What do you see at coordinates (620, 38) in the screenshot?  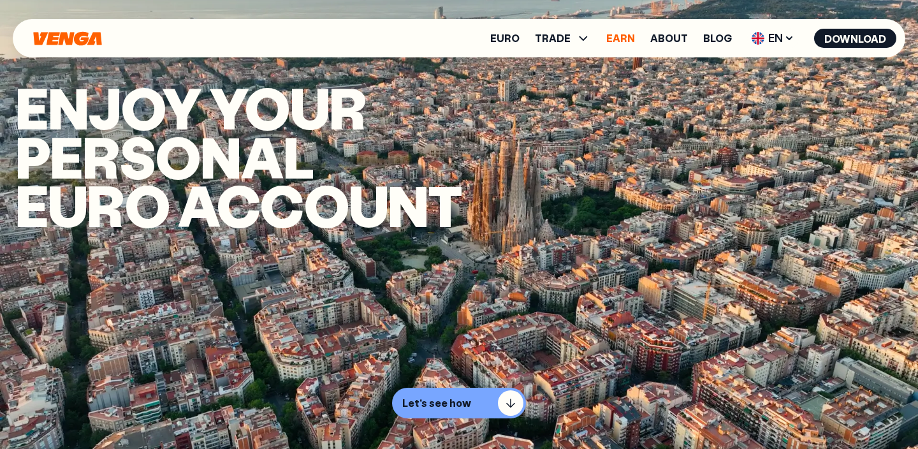 I see `a: Earn` at bounding box center [620, 38].